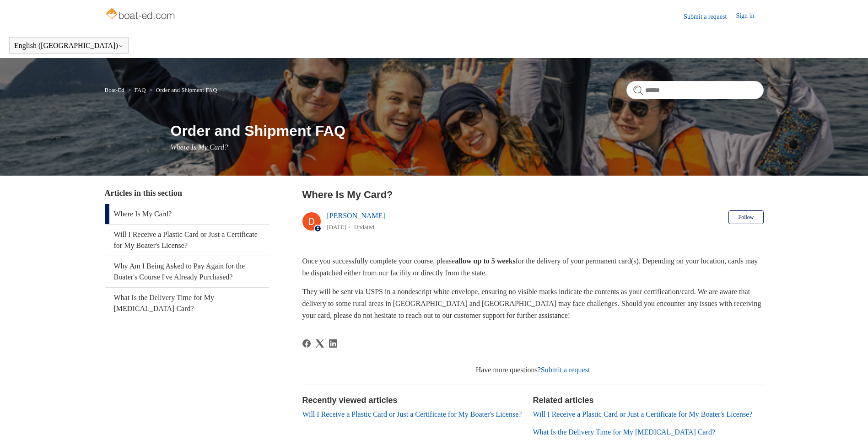 The height and width of the screenshot is (440, 868). Describe the element at coordinates (485, 261) in the screenshot. I see `strong: allow up to 5 weeks` at that location.